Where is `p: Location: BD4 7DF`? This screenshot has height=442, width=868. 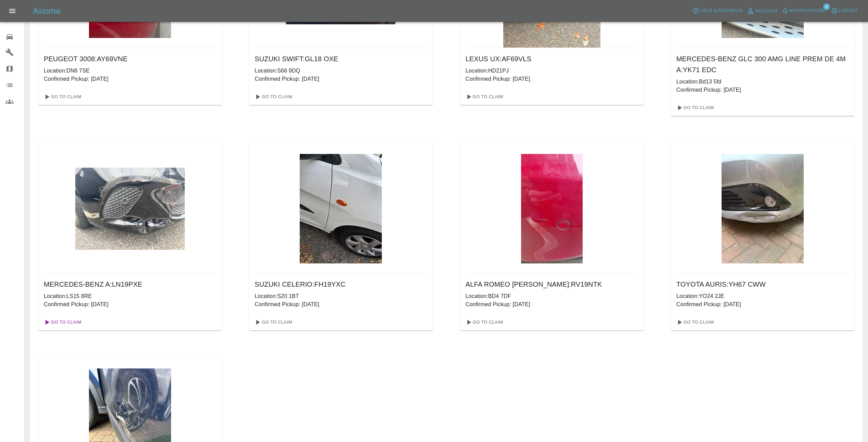
p: Location: BD4 7DF is located at coordinates (552, 296).